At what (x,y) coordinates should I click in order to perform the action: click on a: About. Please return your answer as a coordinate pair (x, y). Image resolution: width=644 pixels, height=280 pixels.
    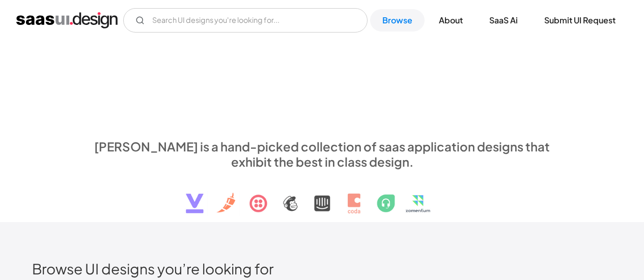
    Looking at the image, I should click on (451, 20).